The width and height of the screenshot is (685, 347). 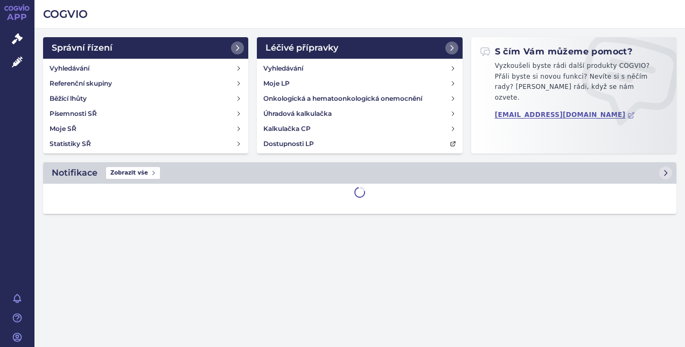 What do you see at coordinates (70, 144) in the screenshot?
I see `h4: Statistiky SŘ` at bounding box center [70, 144].